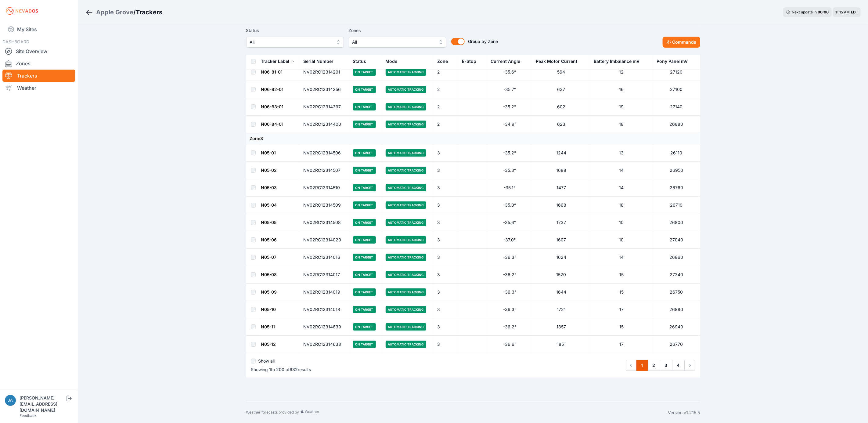 Image resolution: width=868 pixels, height=423 pixels. What do you see at coordinates (561, 153) in the screenshot?
I see `td: 1244` at bounding box center [561, 153].